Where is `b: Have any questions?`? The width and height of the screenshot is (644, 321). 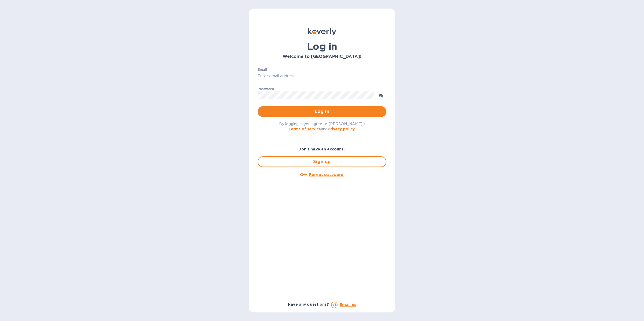
b: Have any questions? is located at coordinates (308, 304).